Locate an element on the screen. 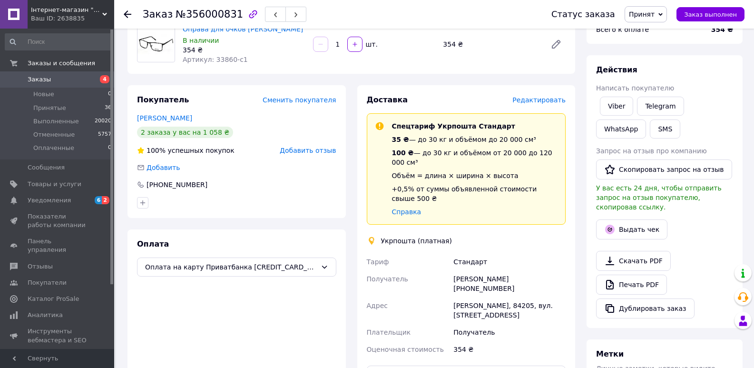 The height and width of the screenshot is (368, 754). span: 5757 is located at coordinates (105, 135).